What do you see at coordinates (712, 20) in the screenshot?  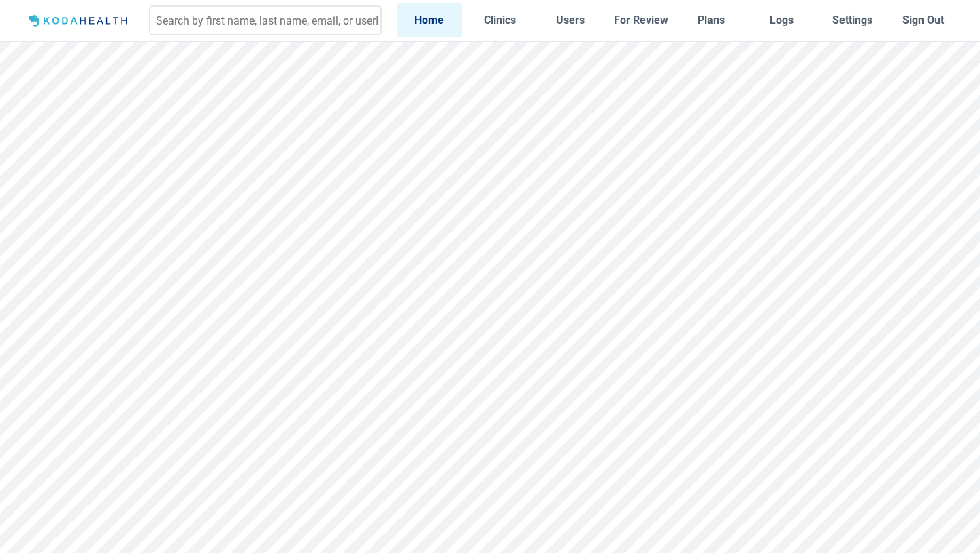 I see `a: Plans` at bounding box center [712, 20].